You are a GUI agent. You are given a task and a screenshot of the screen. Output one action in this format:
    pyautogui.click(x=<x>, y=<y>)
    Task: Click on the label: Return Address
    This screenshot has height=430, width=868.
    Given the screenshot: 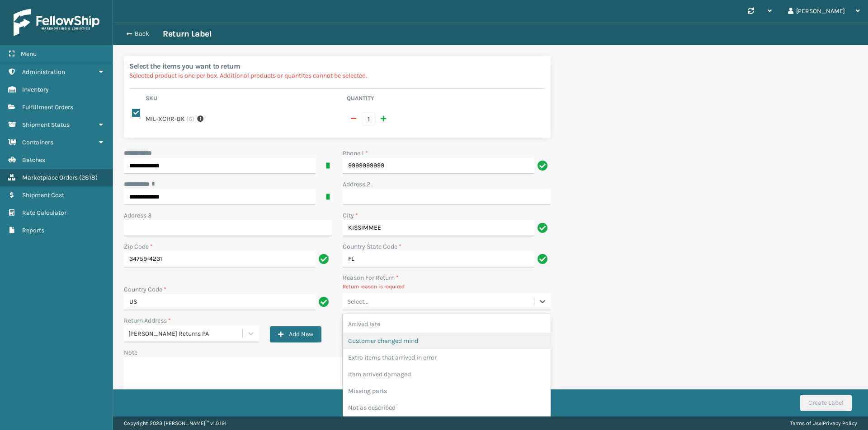 What is the action you would take?
    pyautogui.click(x=147, y=320)
    